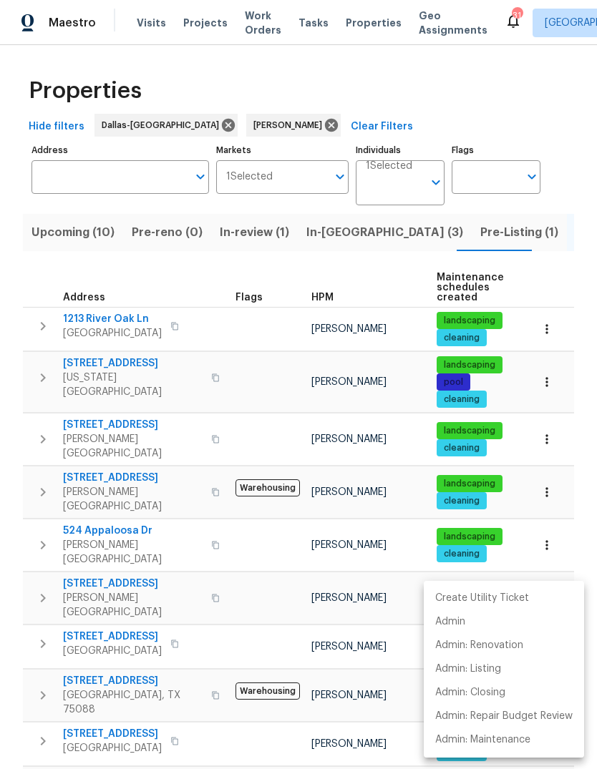 This screenshot has height=769, width=597. Describe the element at coordinates (482, 740) in the screenshot. I see `p: Admin: Maintenance` at that location.